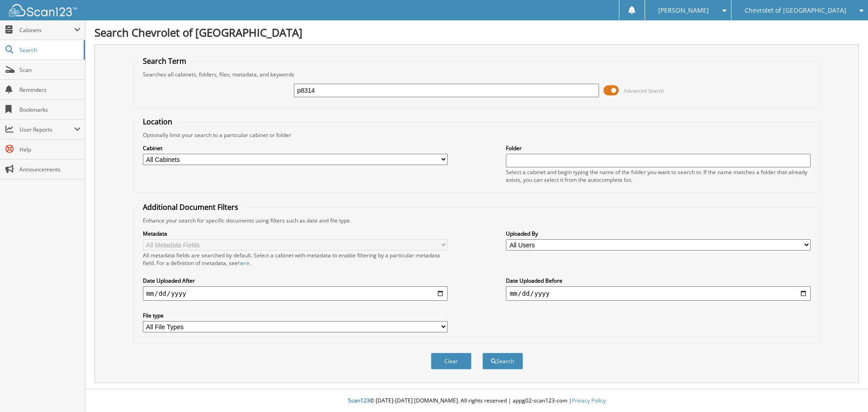 The width and height of the screenshot is (868, 412). Describe the element at coordinates (659, 281) in the screenshot. I see `label: Date Uploaded Before` at that location.